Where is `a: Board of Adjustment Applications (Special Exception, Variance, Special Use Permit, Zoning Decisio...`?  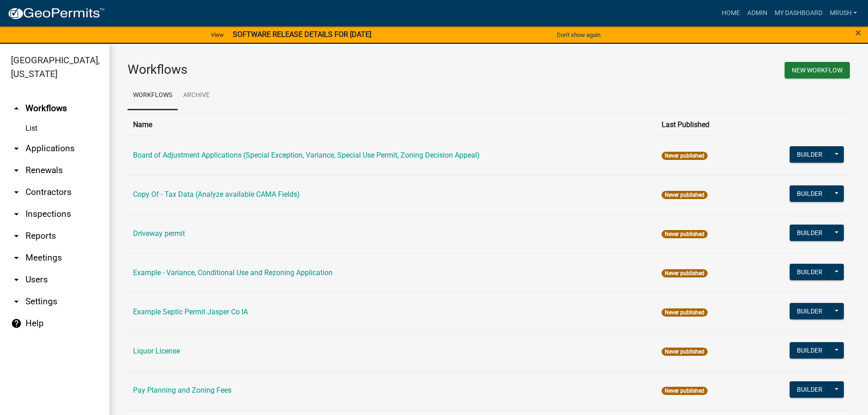
a: Board of Adjustment Applications (Special Exception, Variance, Special Use Permit, Zoning Decisio... is located at coordinates (306, 155).